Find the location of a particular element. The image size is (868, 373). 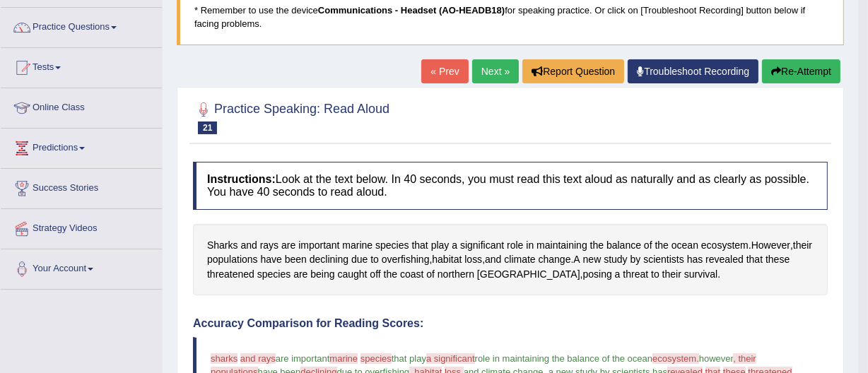

h4: Accuracy Comparison for Reading Scores: is located at coordinates (511, 324).